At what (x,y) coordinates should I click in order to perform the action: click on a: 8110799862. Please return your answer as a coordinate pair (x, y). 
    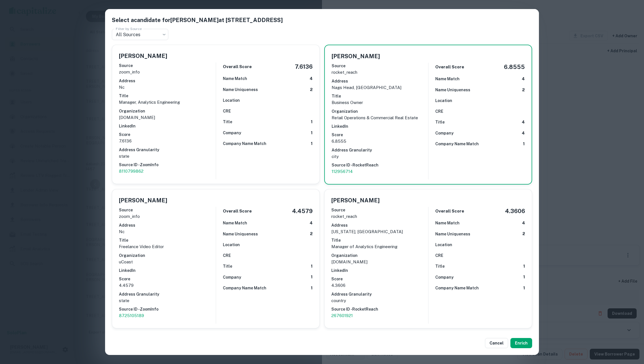
    Looking at the image, I should click on (167, 171).